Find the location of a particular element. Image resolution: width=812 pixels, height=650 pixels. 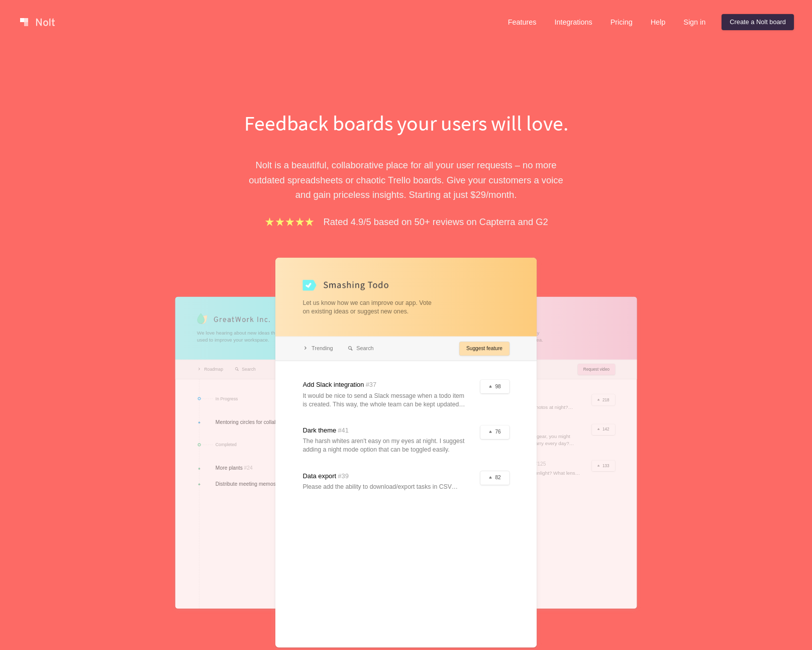

p: Rated 4.9/5 based on 50+ reviews on Capterra and G2 is located at coordinates (436, 222).